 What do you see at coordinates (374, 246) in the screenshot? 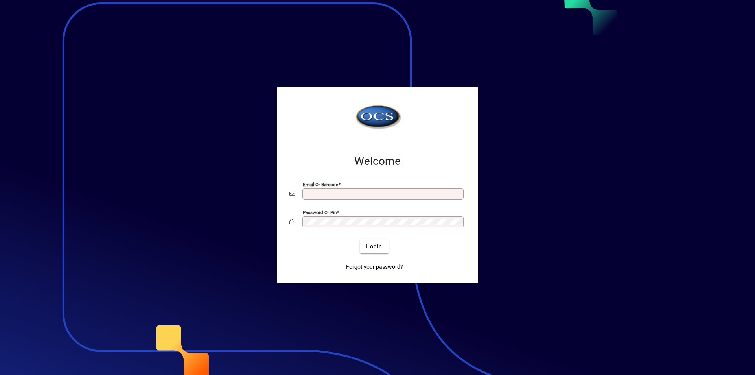
I see `button: Login` at bounding box center [374, 246].